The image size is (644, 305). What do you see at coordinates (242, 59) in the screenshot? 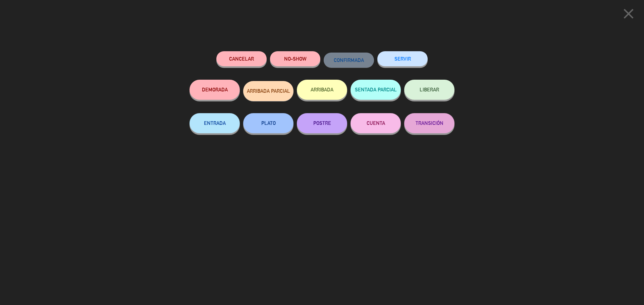
I see `button: Cancelar` at bounding box center [242, 59].